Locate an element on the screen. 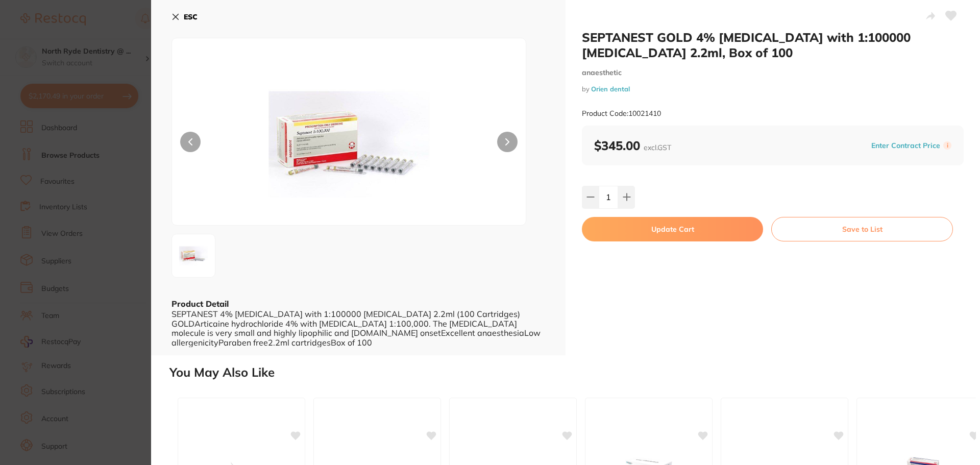 The height and width of the screenshot is (465, 980). small: anaesthetic is located at coordinates (773, 72).